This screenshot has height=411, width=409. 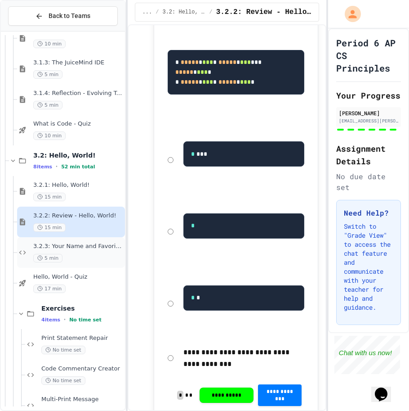 What do you see at coordinates (31, 17) in the screenshot?
I see `p: Chat with us now!` at bounding box center [31, 17].